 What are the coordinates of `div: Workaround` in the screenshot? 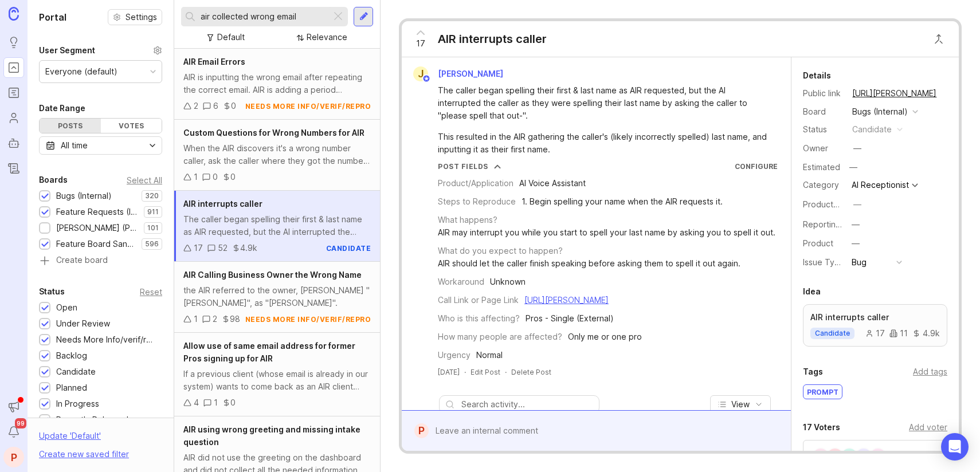 It's located at (461, 282).